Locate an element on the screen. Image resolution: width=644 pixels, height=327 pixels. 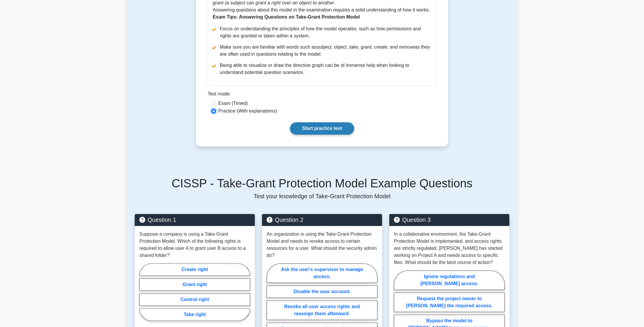
label: Exam (Timed) is located at coordinates (233, 103).